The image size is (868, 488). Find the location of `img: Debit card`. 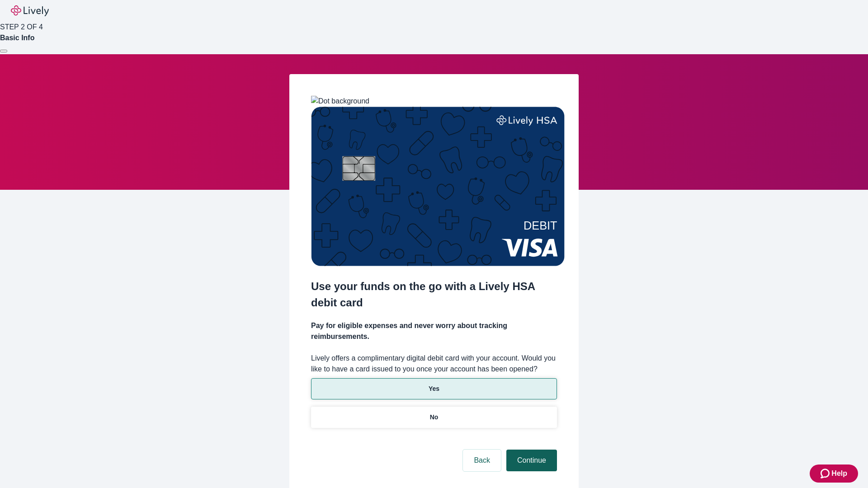

img: Debit card is located at coordinates (438, 186).